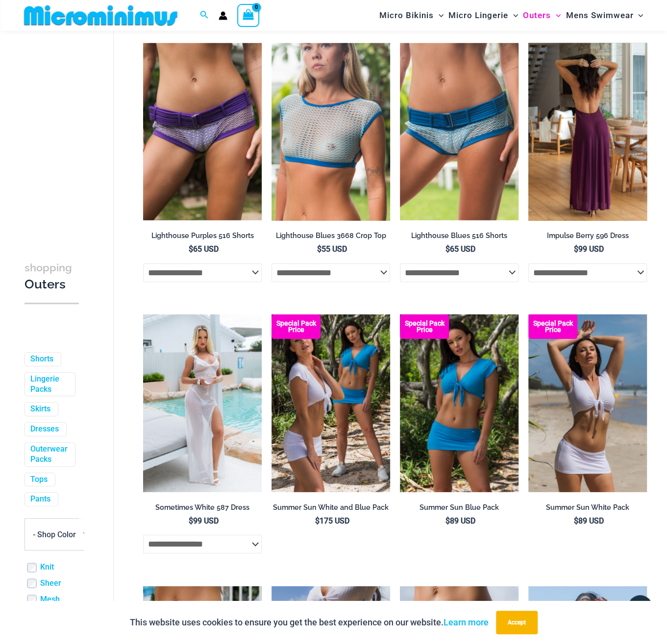 This screenshot has height=644, width=667. Describe the element at coordinates (459, 237) in the screenshot. I see `a: Lighthouse Blues 516 Shorts` at that location.